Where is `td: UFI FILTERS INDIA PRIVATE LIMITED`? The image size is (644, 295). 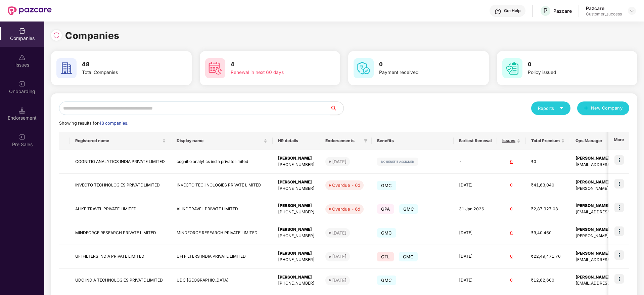 td: UFI FILTERS INDIA PRIVATE LIMITED is located at coordinates (121, 256).